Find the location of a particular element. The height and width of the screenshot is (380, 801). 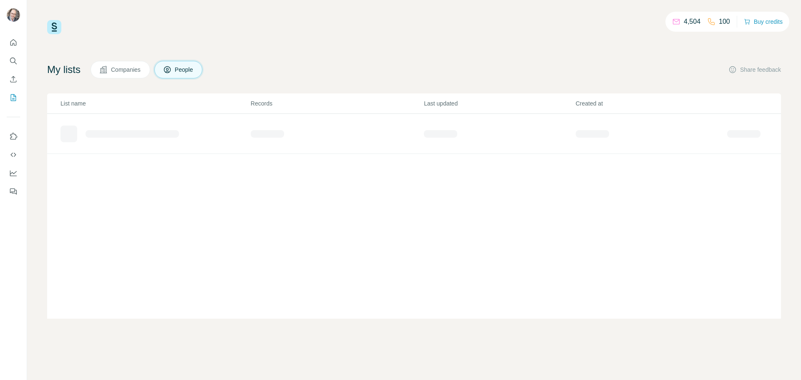

p: 100 is located at coordinates (724, 22).